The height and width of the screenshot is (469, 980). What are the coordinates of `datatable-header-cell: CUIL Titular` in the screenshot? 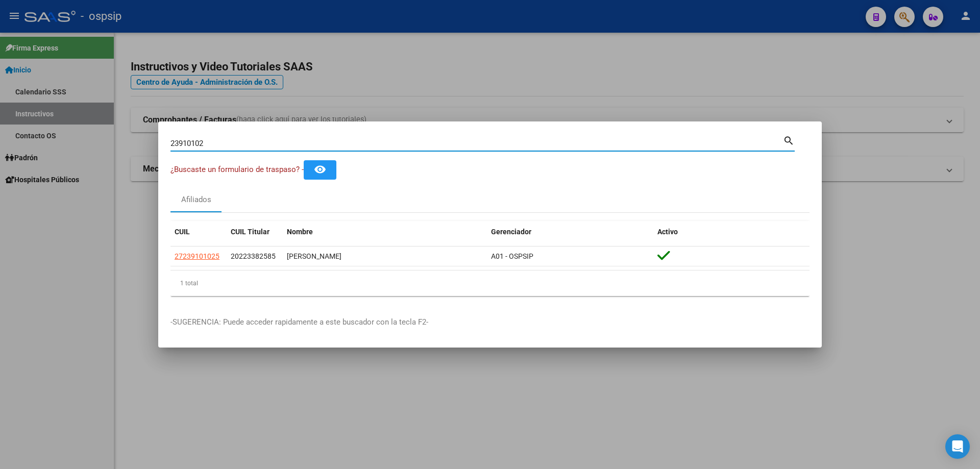 It's located at (255, 232).